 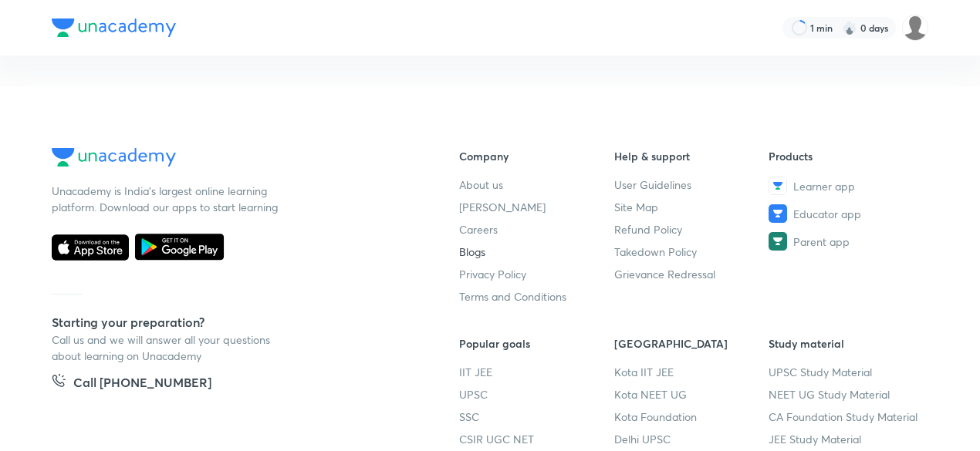 What do you see at coordinates (692, 251) in the screenshot?
I see `a: Takedown Policy` at bounding box center [692, 251].